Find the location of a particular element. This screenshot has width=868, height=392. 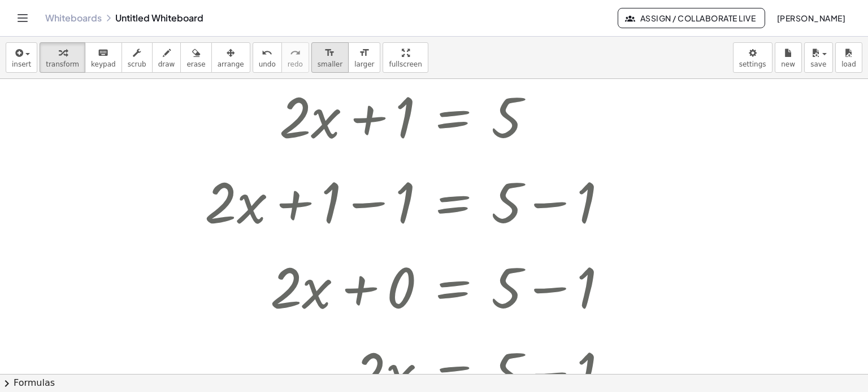

i: keyboard is located at coordinates (103, 53).